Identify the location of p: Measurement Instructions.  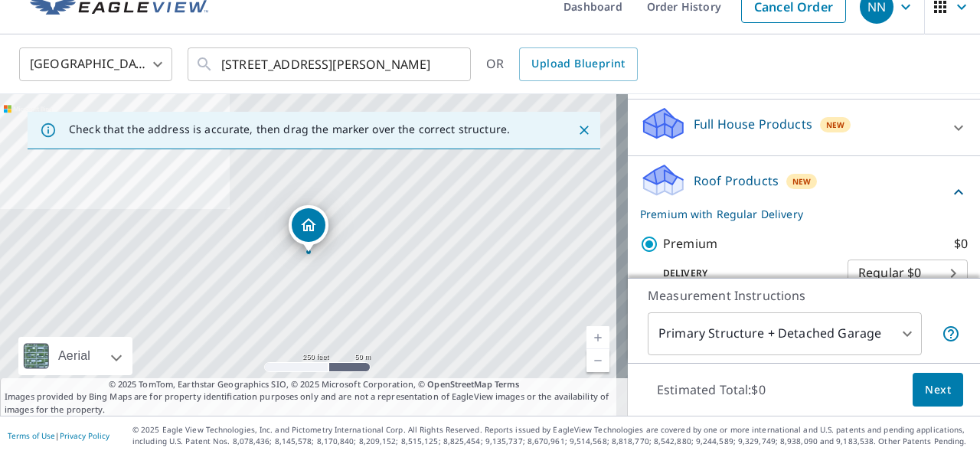
(804, 296).